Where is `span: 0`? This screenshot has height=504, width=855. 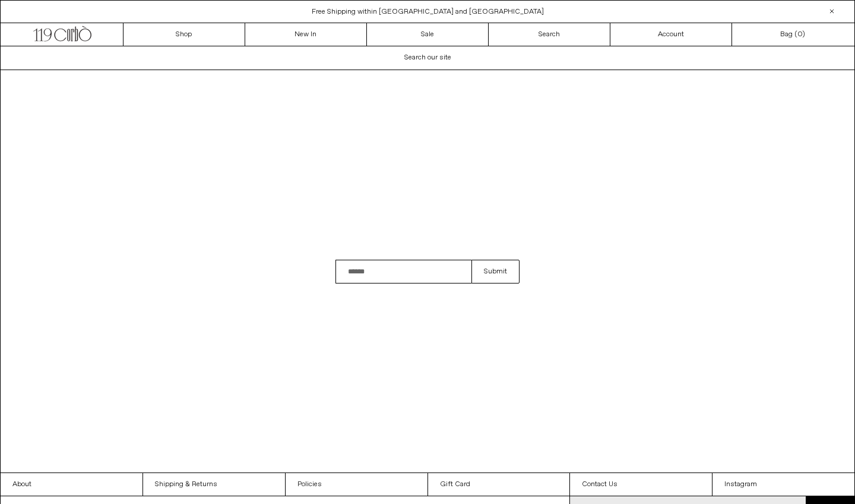 span: 0 is located at coordinates (800, 34).